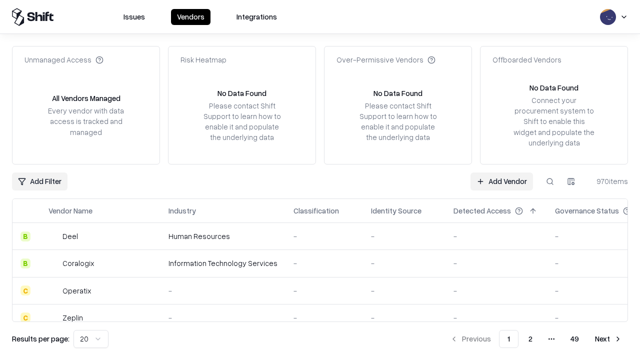  Describe the element at coordinates (531, 339) in the screenshot. I see `button: 2` at that location.